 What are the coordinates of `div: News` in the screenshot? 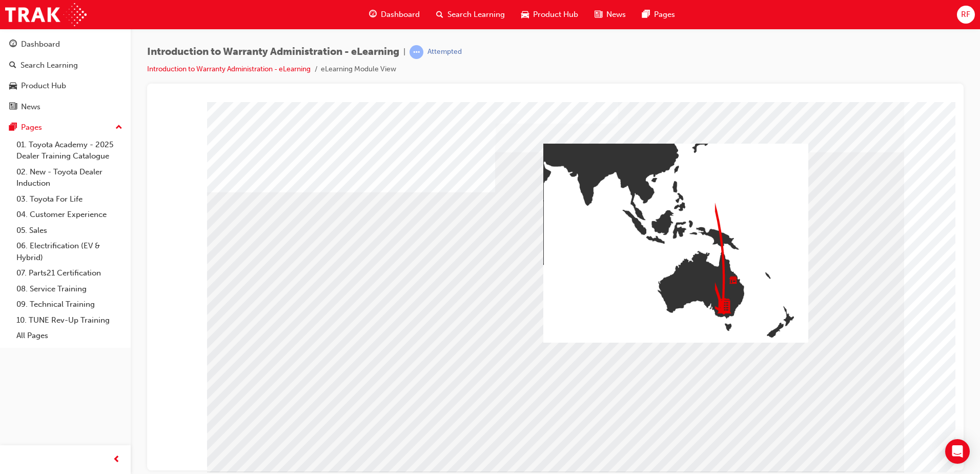 It's located at (31, 107).